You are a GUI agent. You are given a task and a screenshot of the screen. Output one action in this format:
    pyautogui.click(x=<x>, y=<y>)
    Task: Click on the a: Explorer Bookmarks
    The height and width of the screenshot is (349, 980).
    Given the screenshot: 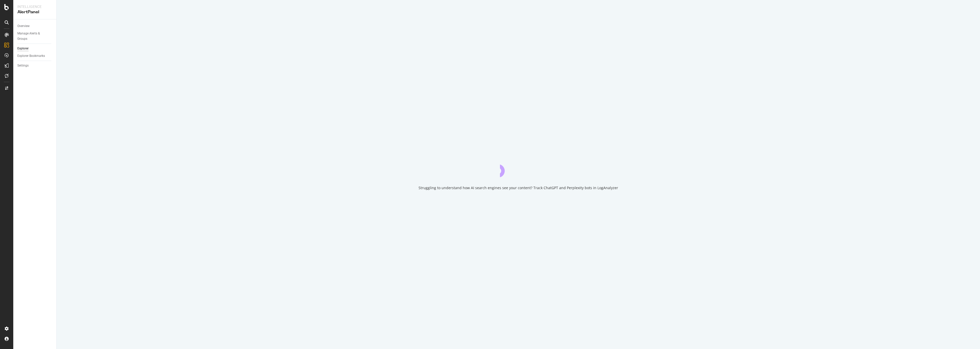 What is the action you would take?
    pyautogui.click(x=35, y=56)
    